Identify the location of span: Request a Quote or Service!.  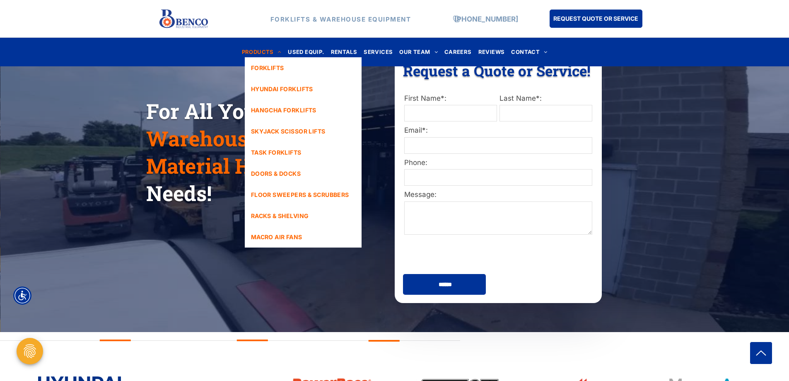
(497, 70).